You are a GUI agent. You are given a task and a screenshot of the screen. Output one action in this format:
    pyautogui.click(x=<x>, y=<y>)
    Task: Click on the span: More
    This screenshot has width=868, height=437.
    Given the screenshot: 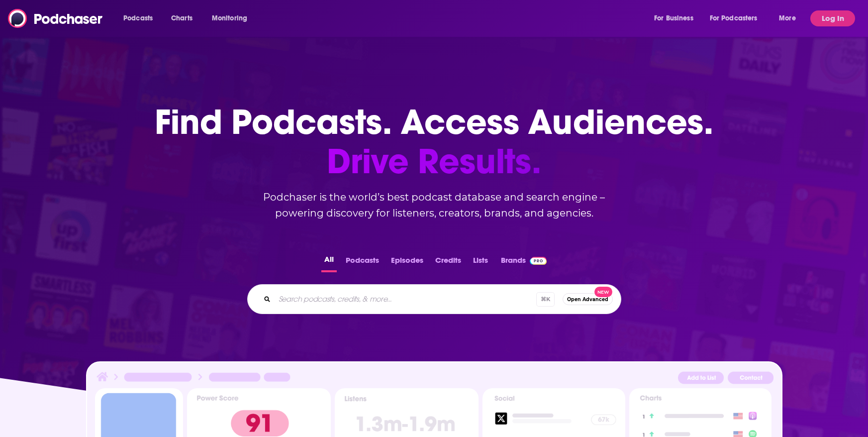 What is the action you would take?
    pyautogui.click(x=787, y=18)
    